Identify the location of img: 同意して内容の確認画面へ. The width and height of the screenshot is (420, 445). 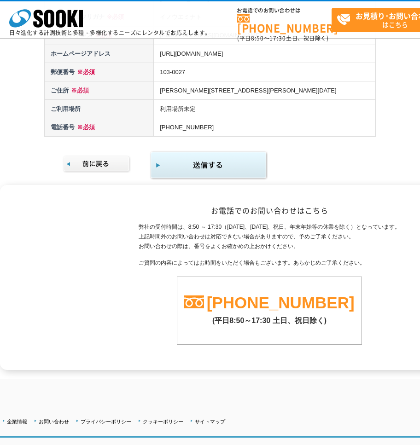
(209, 165).